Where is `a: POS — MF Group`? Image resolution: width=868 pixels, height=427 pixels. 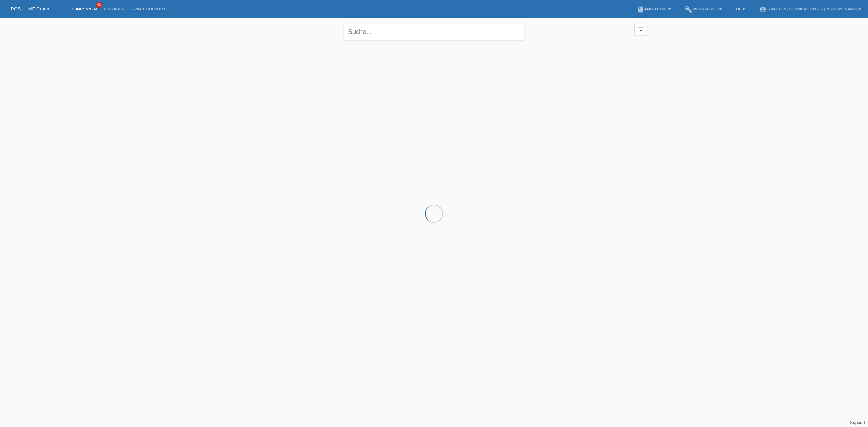
a: POS — MF Group is located at coordinates (30, 9).